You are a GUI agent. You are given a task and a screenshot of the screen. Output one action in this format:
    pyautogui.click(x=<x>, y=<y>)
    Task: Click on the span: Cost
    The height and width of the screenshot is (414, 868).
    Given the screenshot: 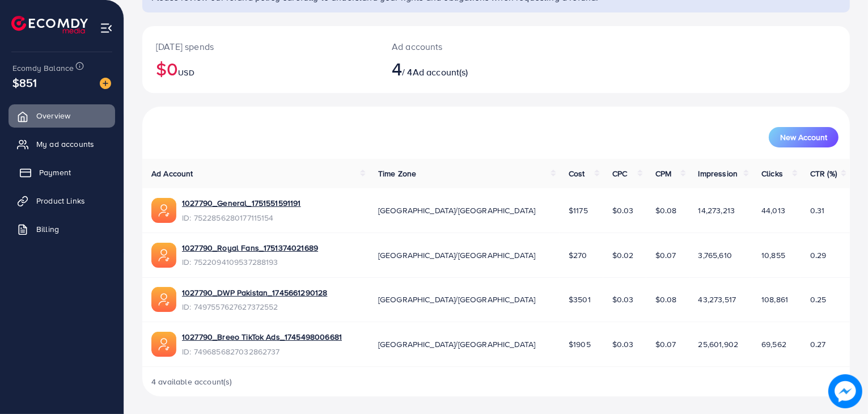 What is the action you would take?
    pyautogui.click(x=577, y=173)
    